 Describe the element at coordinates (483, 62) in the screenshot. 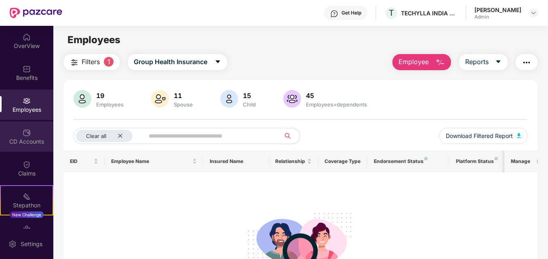

I see `button: Reportscaret-down` at that location.